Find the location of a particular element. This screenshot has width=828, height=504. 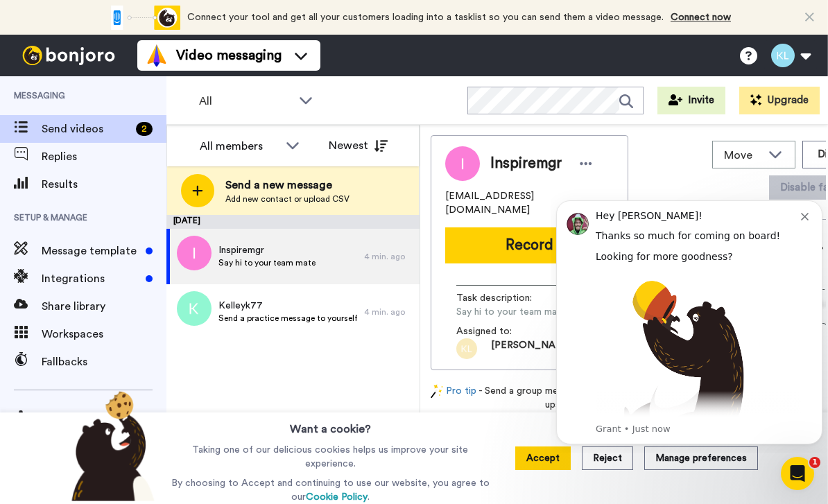

span: Message template is located at coordinates (91, 251).